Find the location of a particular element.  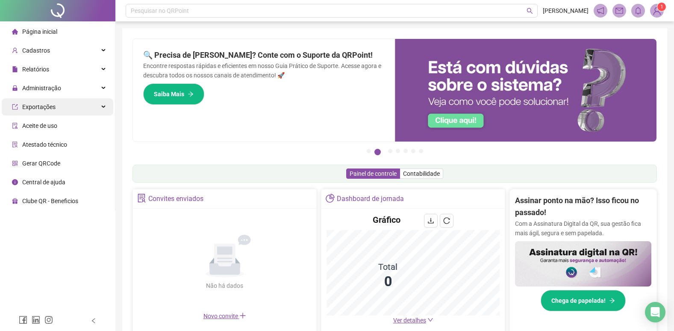

p: Encontre respostas rápidas e eficientes em nosso Guia Prático de Suporte. Acesse agora e descubra... is located at coordinates (264, 71).